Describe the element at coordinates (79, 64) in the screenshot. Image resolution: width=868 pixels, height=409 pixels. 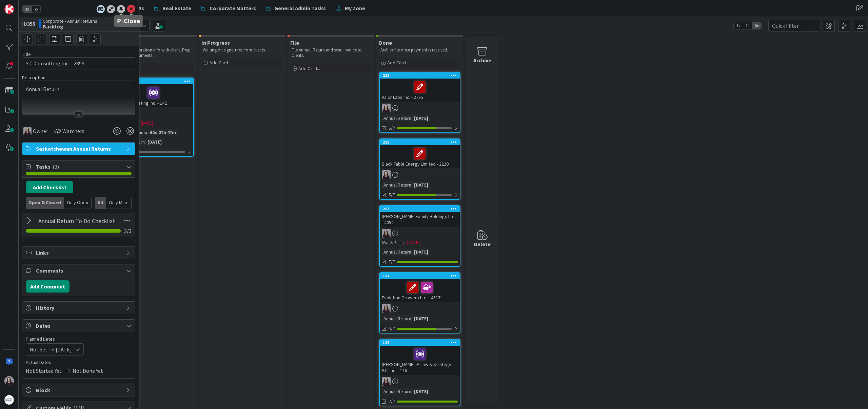
I see `input: type card name here...` at that location.